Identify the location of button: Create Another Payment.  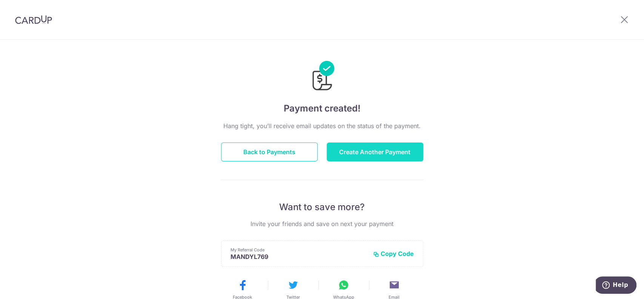
(375, 152).